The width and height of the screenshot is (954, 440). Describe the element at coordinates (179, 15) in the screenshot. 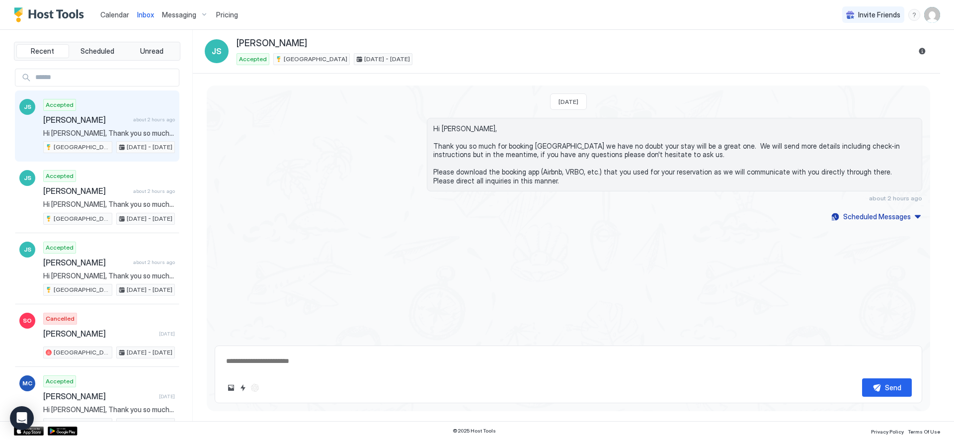

I see `span: Messaging` at that location.